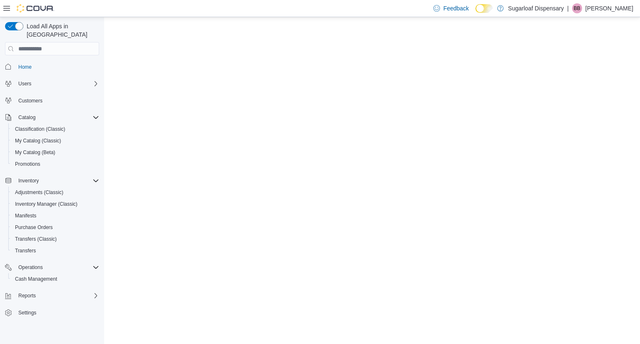  Describe the element at coordinates (577, 8) in the screenshot. I see `div: Brandon Bade` at that location.